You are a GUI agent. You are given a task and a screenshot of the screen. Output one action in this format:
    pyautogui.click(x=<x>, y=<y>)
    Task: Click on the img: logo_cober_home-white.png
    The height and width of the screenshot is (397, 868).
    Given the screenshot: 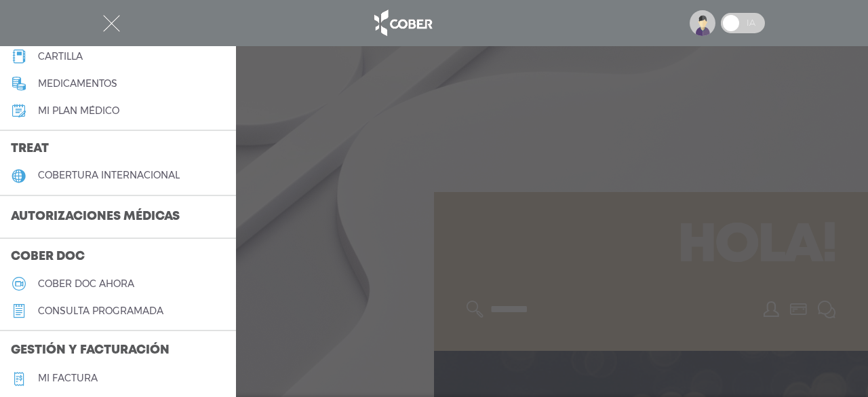 What is the action you would take?
    pyautogui.click(x=402, y=23)
    